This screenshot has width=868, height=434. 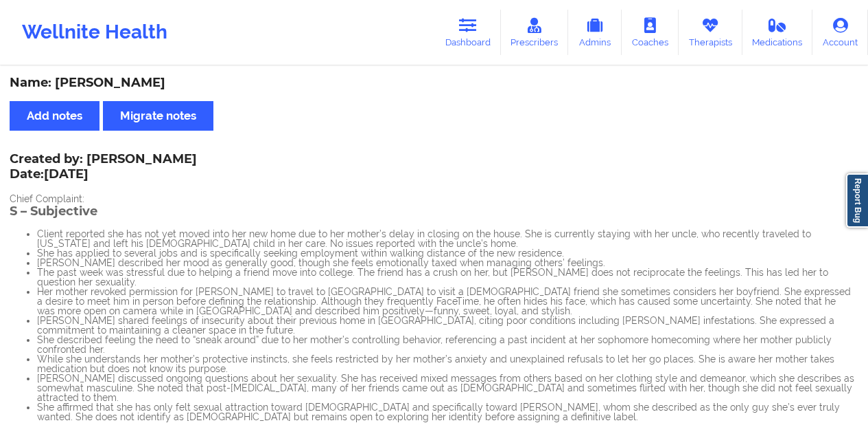 What do you see at coordinates (446, 253) in the screenshot?
I see `li: She has applied to several jobs and is specifically seeking employment within walking distance of...` at bounding box center [446, 253].